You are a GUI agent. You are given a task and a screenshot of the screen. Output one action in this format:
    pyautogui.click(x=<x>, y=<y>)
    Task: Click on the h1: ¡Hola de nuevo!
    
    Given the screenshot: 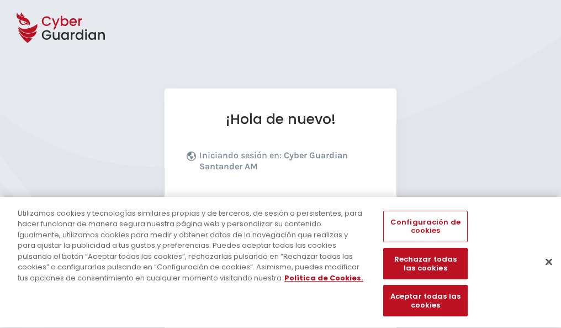 What is the action you would take?
    pyautogui.click(x=281, y=119)
    